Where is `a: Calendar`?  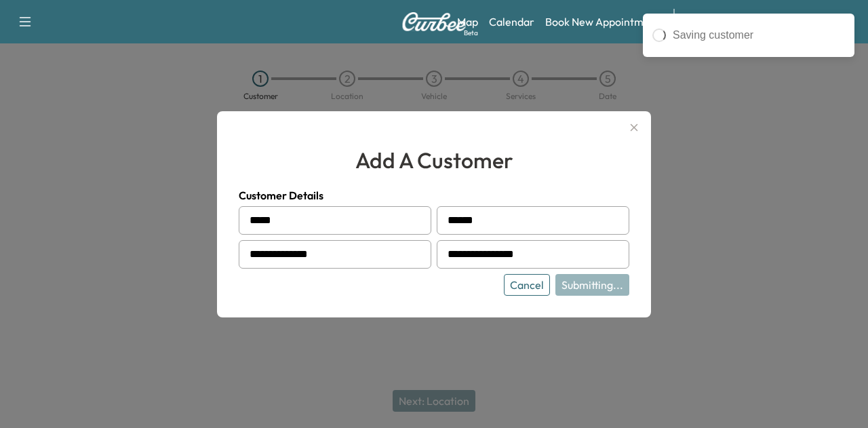
a: Calendar is located at coordinates (511, 22).